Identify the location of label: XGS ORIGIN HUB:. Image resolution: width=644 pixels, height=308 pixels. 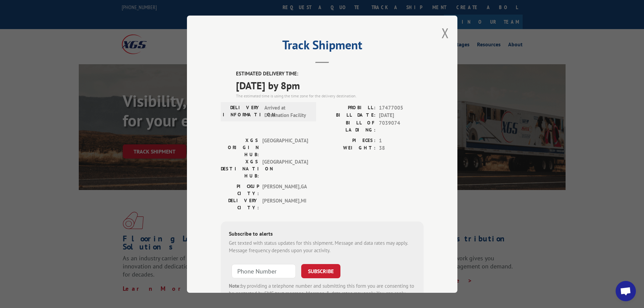
(240, 147).